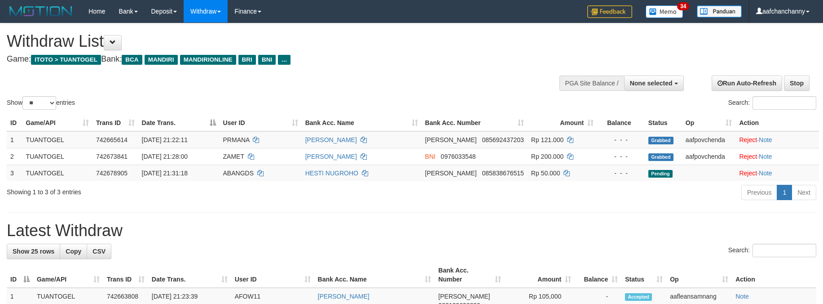 This screenshot has height=304, width=823. I want to click on span: CSV, so click(99, 251).